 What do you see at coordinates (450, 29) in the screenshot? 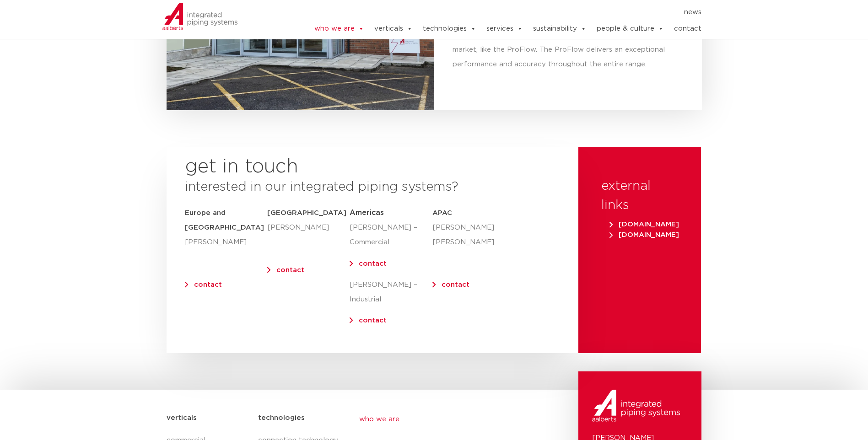
I see `a: technologies` at bounding box center [450, 29].